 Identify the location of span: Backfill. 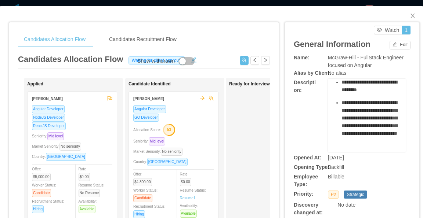
(336, 167).